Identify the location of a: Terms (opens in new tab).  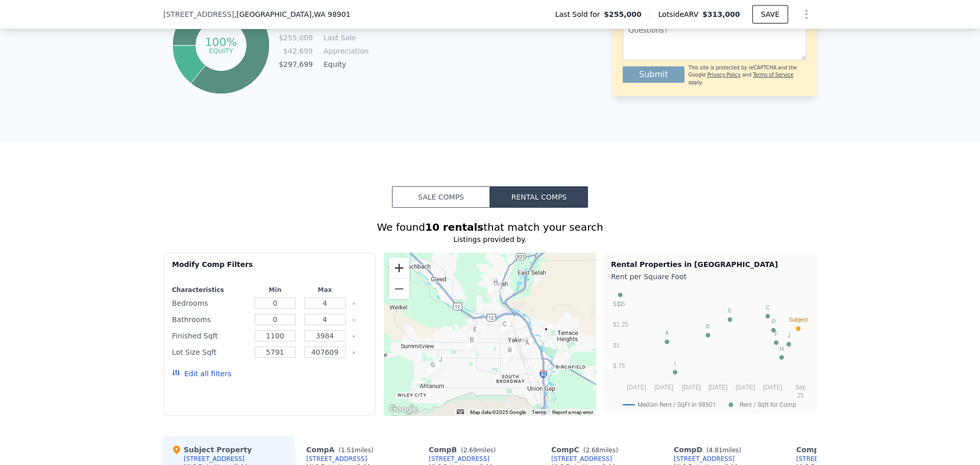
(539, 412).